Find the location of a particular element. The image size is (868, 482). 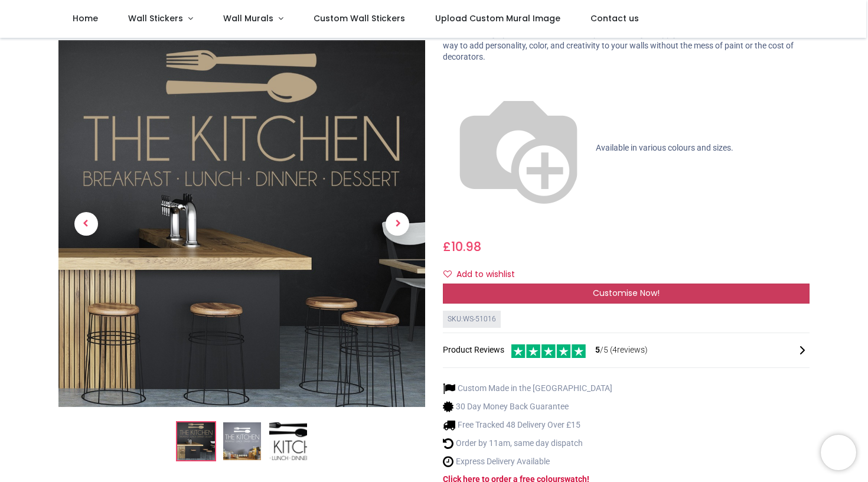

span: Previous is located at coordinates (86, 224).